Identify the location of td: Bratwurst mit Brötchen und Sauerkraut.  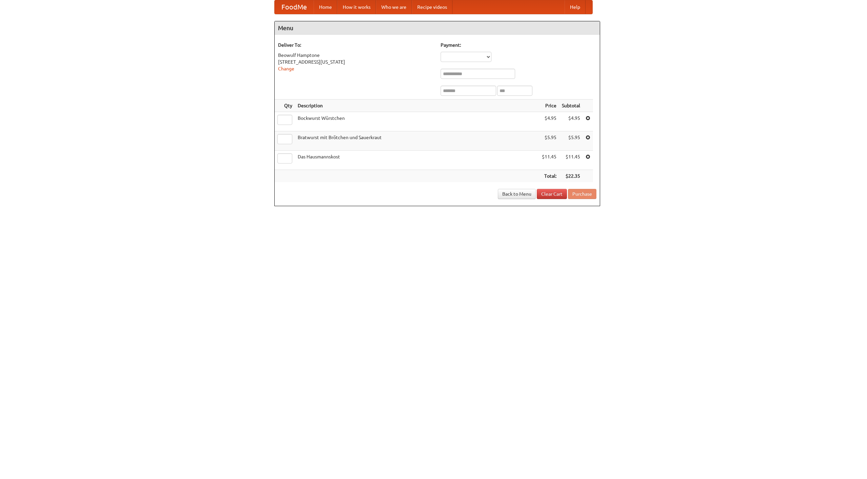
(417, 141).